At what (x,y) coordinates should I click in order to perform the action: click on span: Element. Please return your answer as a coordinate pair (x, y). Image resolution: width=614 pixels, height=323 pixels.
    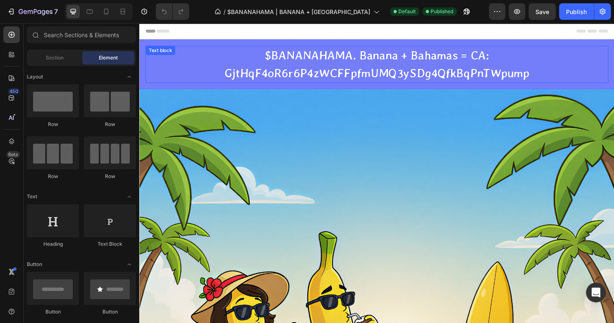
    Looking at the image, I should click on (108, 58).